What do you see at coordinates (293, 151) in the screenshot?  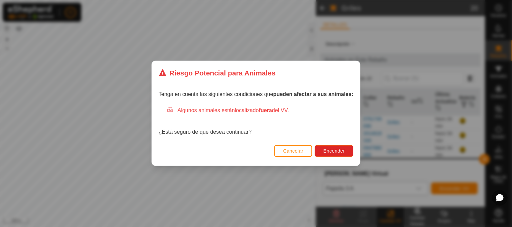 I see `span: Cancelar` at bounding box center [293, 151].